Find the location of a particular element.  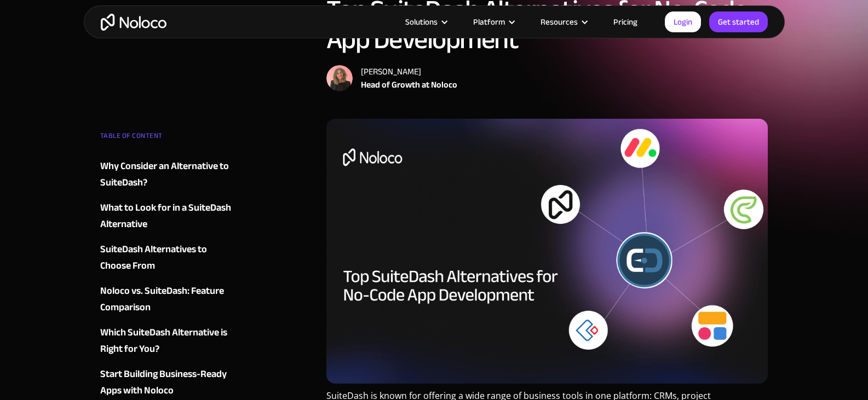

a: SuiteDash Alternatives to Choose From is located at coordinates (167, 258).